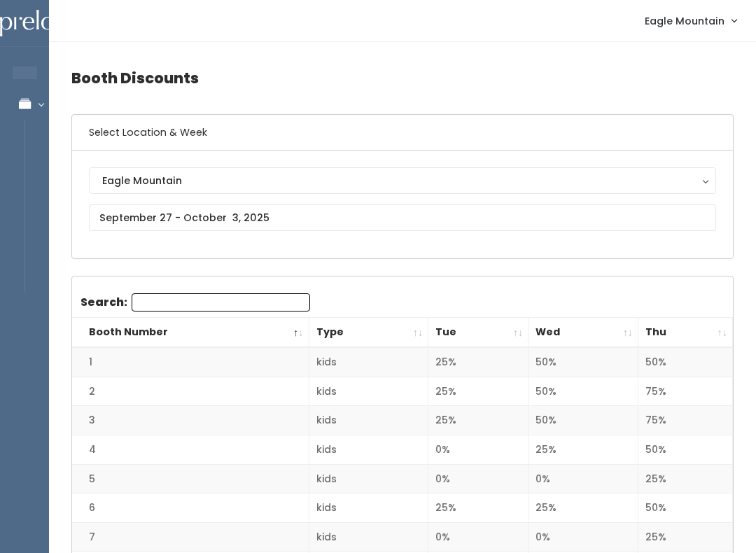 The height and width of the screenshot is (553, 756). What do you see at coordinates (686, 332) in the screenshot?
I see `th: Thu: activate to sort column ascending` at bounding box center [686, 332].